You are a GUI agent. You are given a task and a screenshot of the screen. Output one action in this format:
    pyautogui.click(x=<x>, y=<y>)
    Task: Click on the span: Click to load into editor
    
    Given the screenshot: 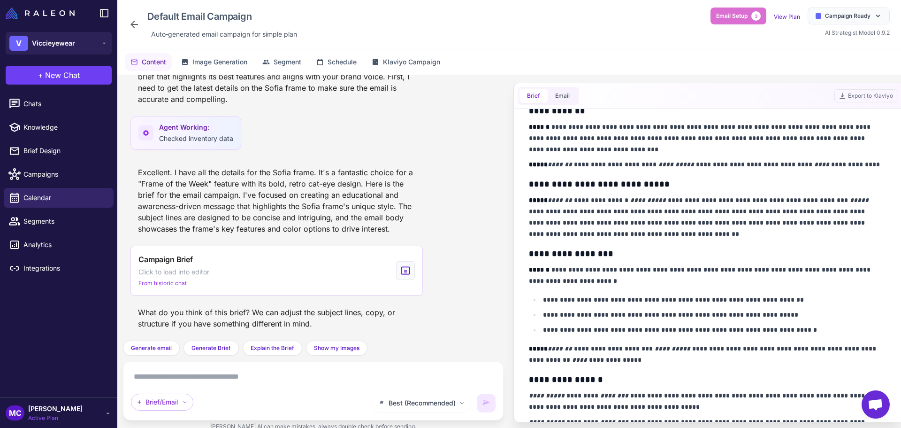 What is the action you would take?
    pyautogui.click(x=174, y=272)
    